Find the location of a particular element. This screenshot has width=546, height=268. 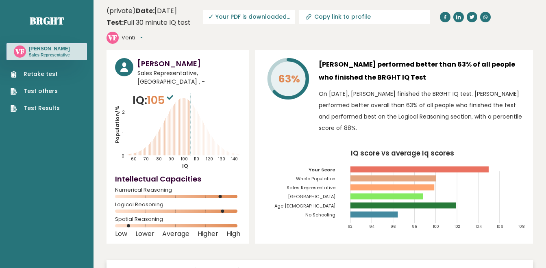

a: Brght is located at coordinates (47, 21).